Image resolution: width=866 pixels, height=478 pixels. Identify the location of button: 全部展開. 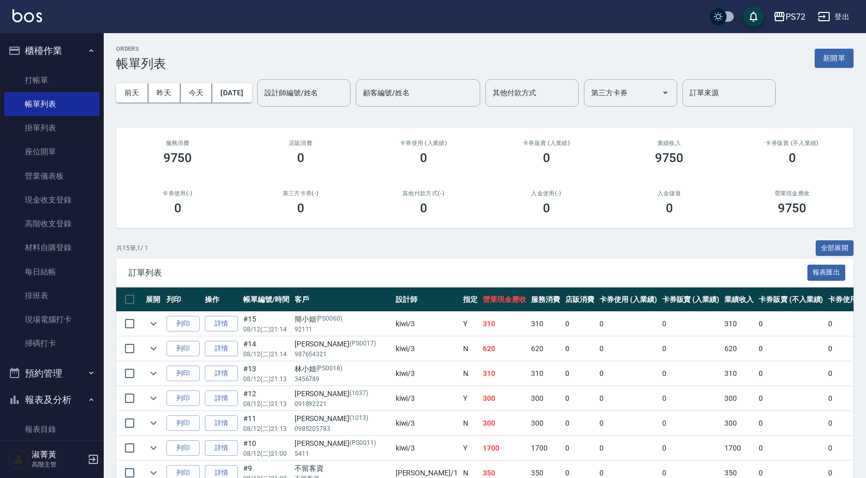
(835, 248).